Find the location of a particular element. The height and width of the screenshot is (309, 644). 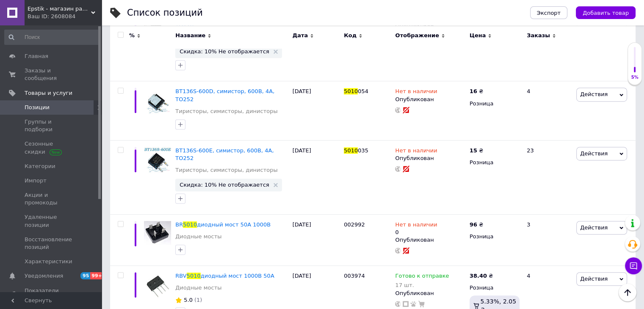

span: 002992 is located at coordinates (354, 224).